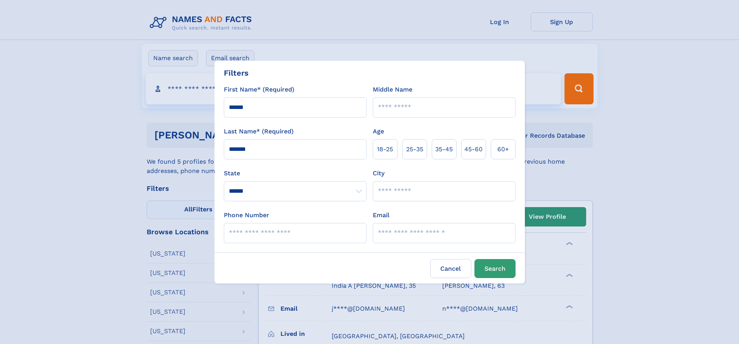  What do you see at coordinates (259, 90) in the screenshot?
I see `label: First Name* (Required)` at bounding box center [259, 90].